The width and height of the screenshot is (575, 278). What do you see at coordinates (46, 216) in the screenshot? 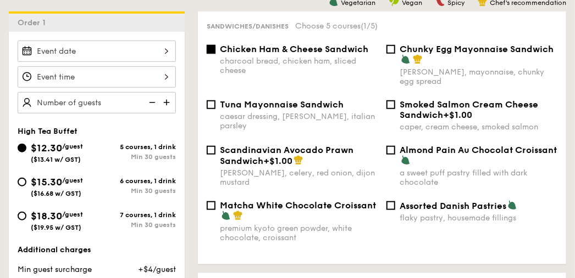
I see `span: $18.30` at bounding box center [46, 216].